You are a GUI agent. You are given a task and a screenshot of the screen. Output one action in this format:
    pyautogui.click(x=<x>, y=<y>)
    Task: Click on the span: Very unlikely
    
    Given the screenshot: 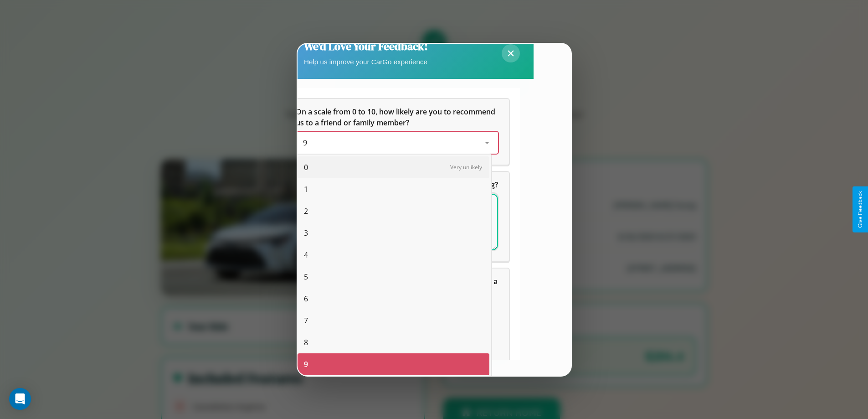 What is the action you would take?
    pyautogui.click(x=466, y=167)
    